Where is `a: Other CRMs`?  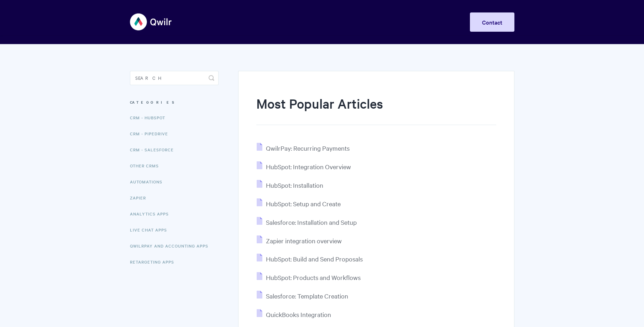
a: Other CRMs is located at coordinates (147, 166).